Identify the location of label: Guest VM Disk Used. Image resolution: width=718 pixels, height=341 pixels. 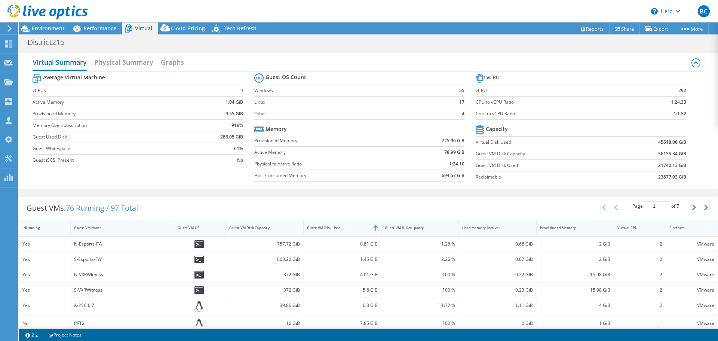
(545, 165).